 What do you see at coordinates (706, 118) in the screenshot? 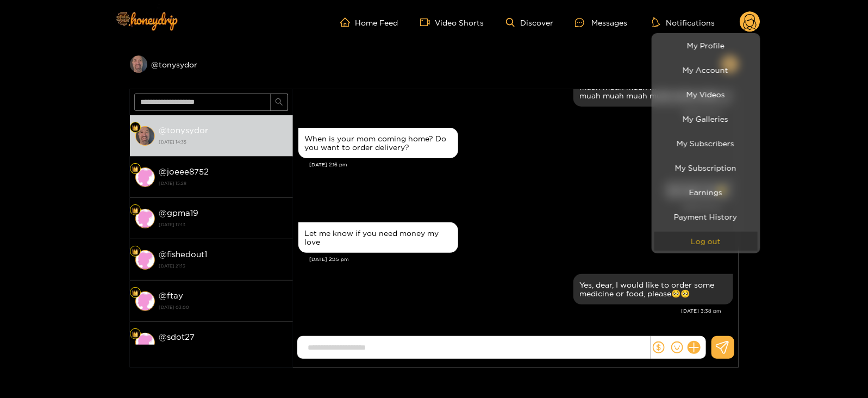
I see `a: My Galleries` at bounding box center [706, 118].